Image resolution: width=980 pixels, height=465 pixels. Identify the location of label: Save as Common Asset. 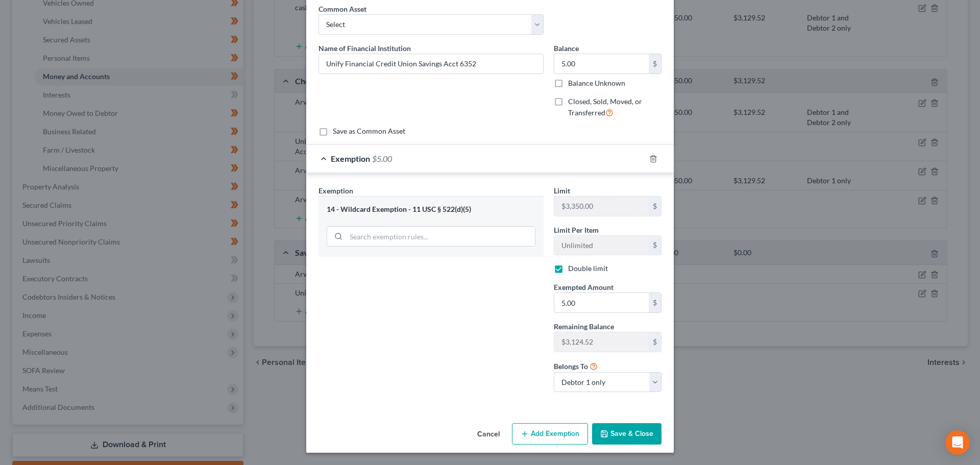
(369, 131).